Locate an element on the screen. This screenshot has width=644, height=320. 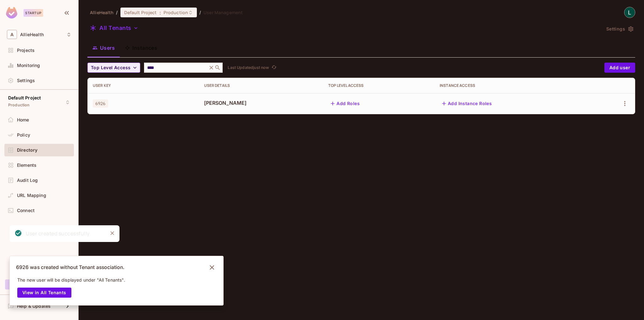
button: Settings is located at coordinates (620, 29).